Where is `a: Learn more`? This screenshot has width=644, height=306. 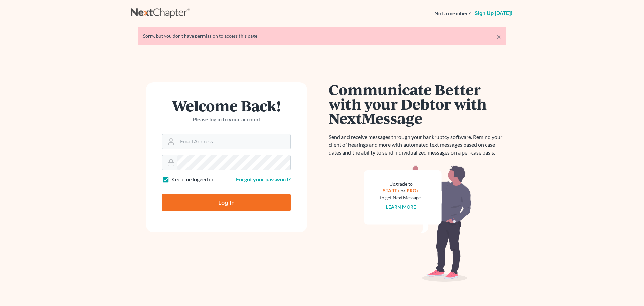 a: Learn more is located at coordinates (401, 206).